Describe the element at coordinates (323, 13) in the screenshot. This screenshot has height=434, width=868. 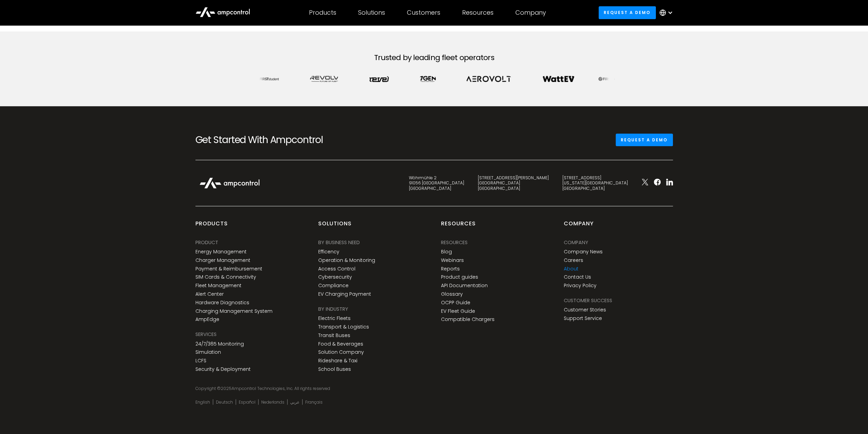
I see `div: Products` at that location.